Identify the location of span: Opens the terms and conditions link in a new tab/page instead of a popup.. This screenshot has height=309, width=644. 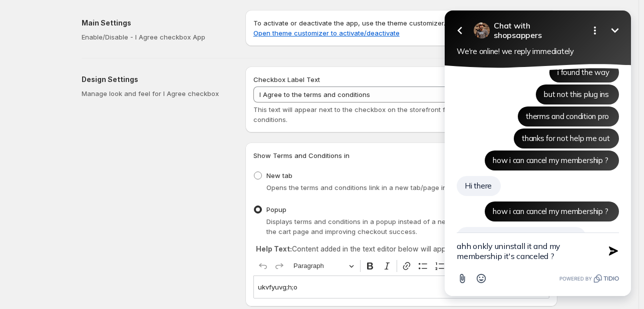
(384, 188).